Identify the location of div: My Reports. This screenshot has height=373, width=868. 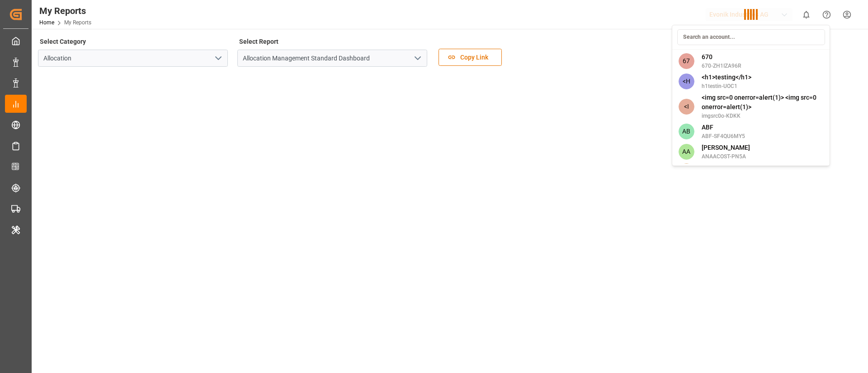
(65, 11).